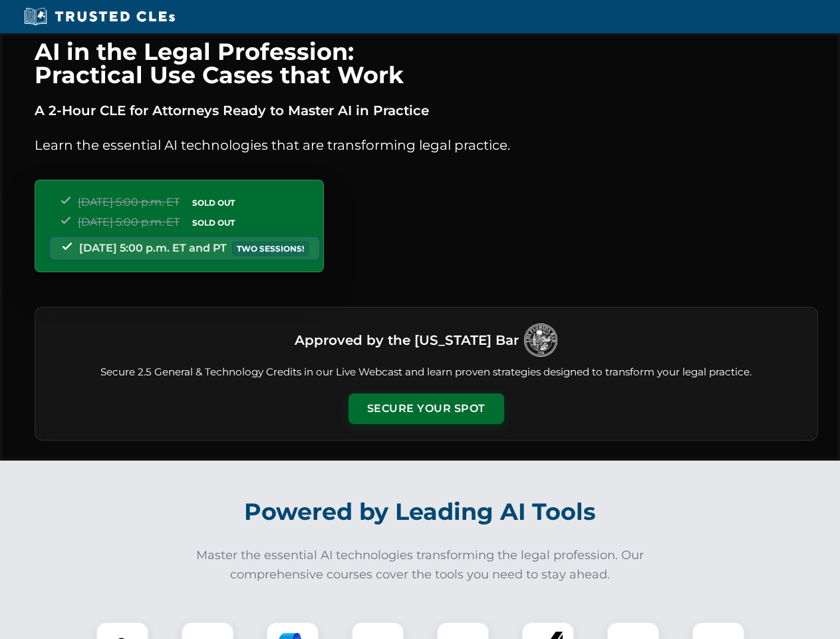  What do you see at coordinates (541, 340) in the screenshot?
I see `img: Logo` at bounding box center [541, 340].